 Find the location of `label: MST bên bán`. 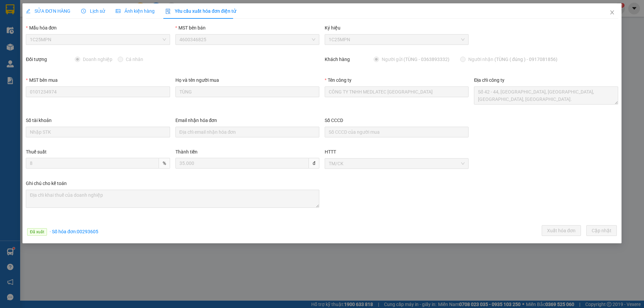

label: MST bên bán is located at coordinates (190, 28).